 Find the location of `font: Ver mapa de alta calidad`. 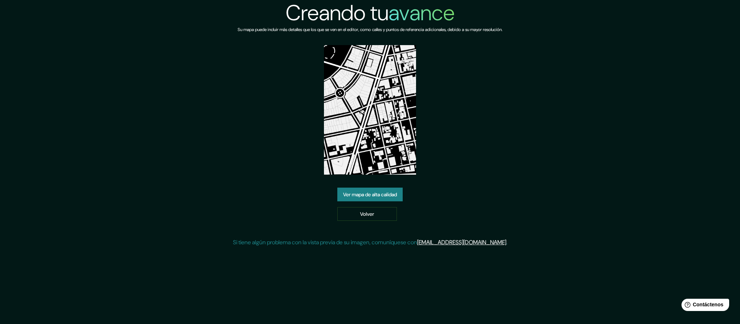

font: Ver mapa de alta calidad is located at coordinates (370, 195).